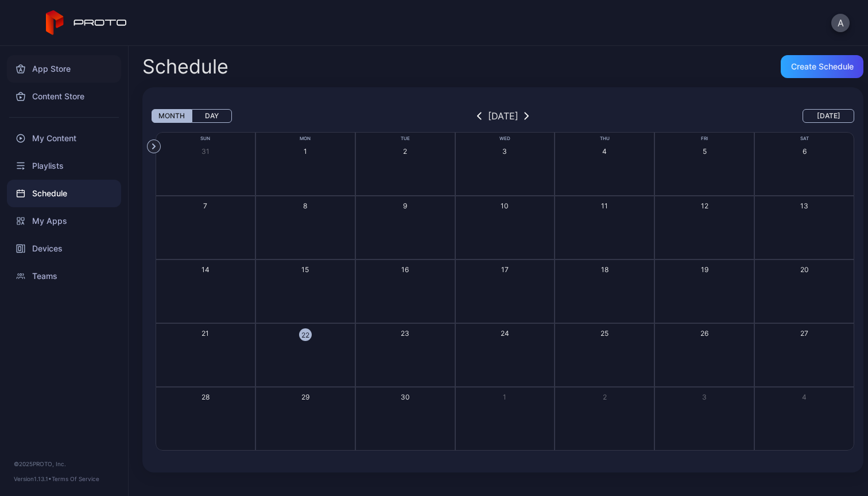 The image size is (868, 496). What do you see at coordinates (840, 23) in the screenshot?
I see `button: A` at bounding box center [840, 23].